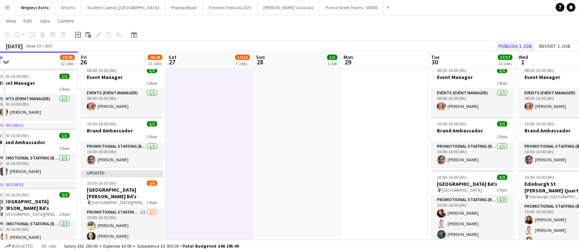 This screenshot has width=579, height=252. What do you see at coordinates (260, 62) in the screenshot?
I see `span: 28` at bounding box center [260, 62].